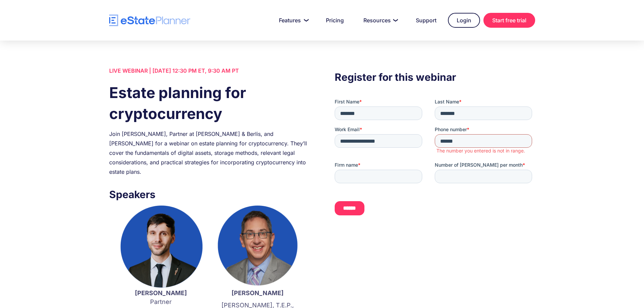  I want to click on a: Support, so click(426, 20).